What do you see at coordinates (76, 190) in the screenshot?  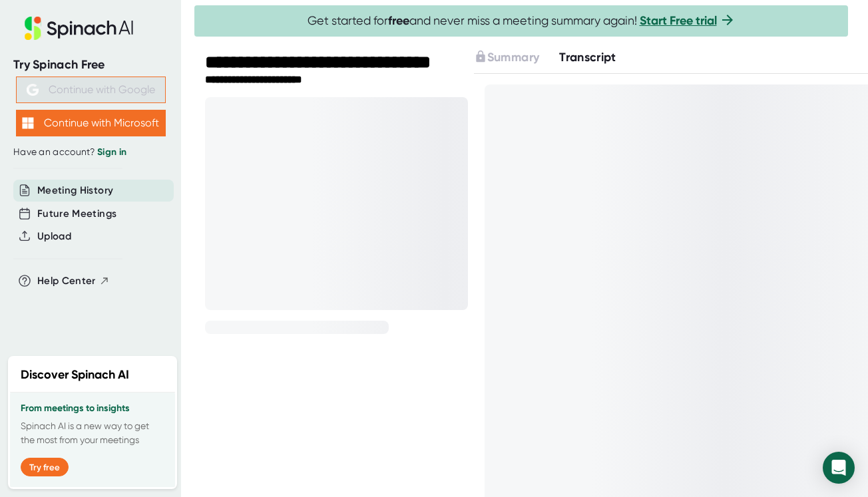 I see `span: Meeting History` at bounding box center [76, 190].